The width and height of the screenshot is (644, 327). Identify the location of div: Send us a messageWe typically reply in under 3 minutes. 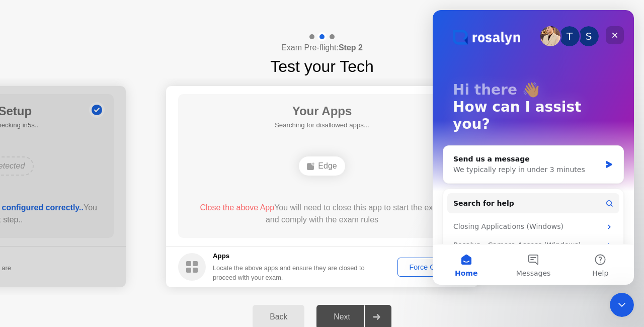
(101, 154).